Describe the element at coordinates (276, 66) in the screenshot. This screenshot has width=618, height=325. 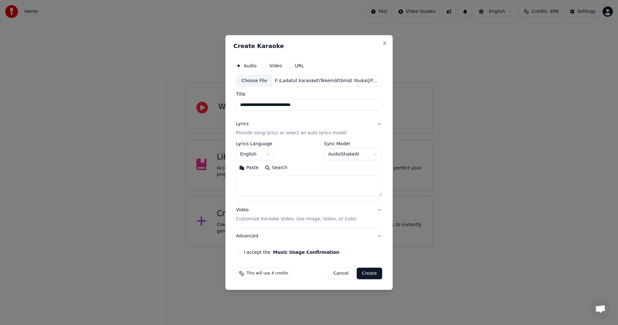
I see `label: Video` at that location.